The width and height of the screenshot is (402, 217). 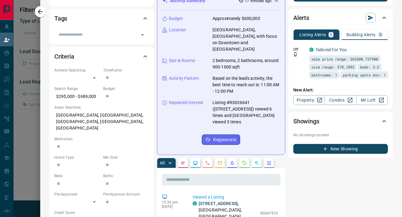 What do you see at coordinates (77, 97) in the screenshot?
I see `p: $295,000 - $689,000` at bounding box center [77, 97].